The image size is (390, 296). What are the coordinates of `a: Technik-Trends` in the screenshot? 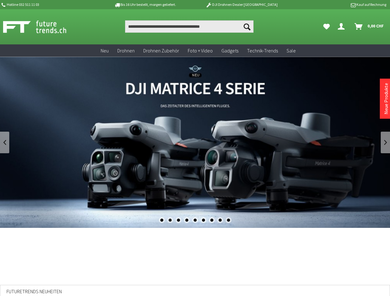 It's located at (262, 51).